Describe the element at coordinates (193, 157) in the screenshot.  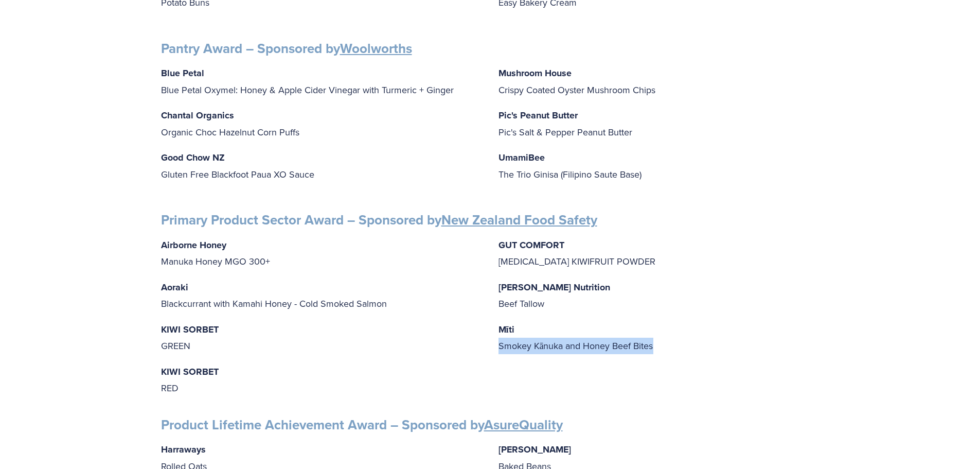
I see `strong: Good Chow NZ` at that location.